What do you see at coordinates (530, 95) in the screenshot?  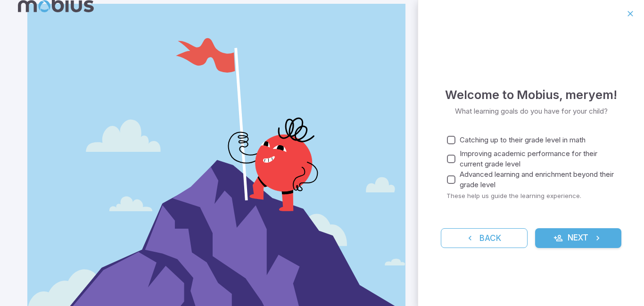 I see `h4: Welcome to Mobius , meryem !` at bounding box center [530, 95].